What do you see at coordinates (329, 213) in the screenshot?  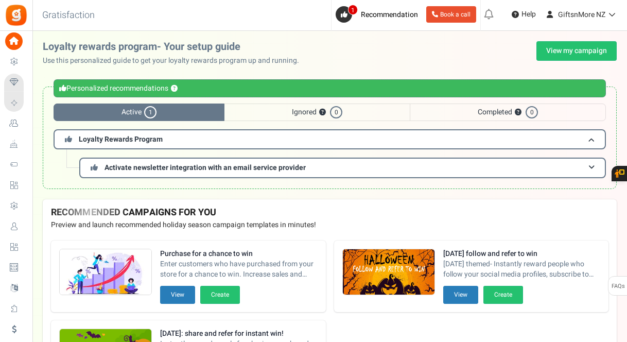 I see `h4: RECOMMENDED CAMPAIGNS FOR YOU` at bounding box center [329, 213].